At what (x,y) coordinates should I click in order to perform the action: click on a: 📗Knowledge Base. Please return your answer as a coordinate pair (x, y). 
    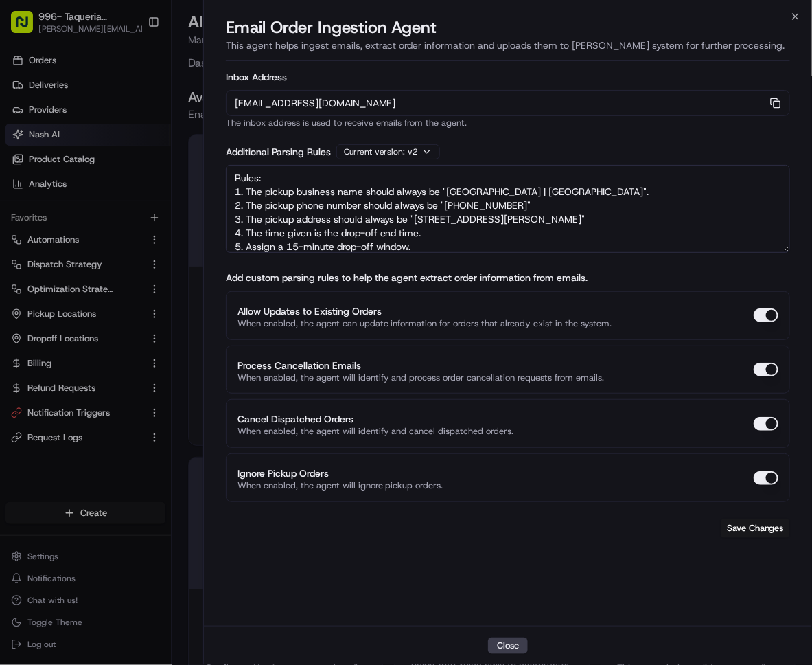
    Looking at the image, I should click on (59, 312).